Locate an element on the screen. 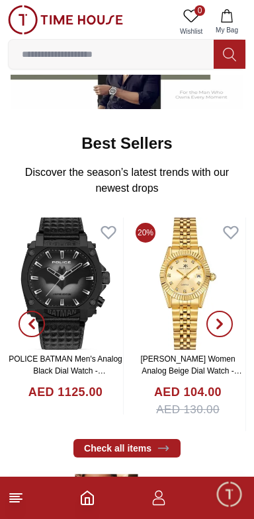 Image resolution: width=254 pixels, height=519 pixels. a: Kenneth Scott Women Analog Beige Dial Watch - K22536-GBGC is located at coordinates (188, 284).